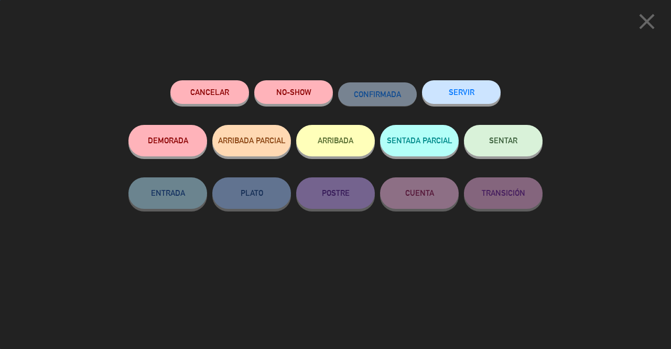 The image size is (671, 349). Describe the element at coordinates (503, 193) in the screenshot. I see `button: TRANSICIÓN` at that location.